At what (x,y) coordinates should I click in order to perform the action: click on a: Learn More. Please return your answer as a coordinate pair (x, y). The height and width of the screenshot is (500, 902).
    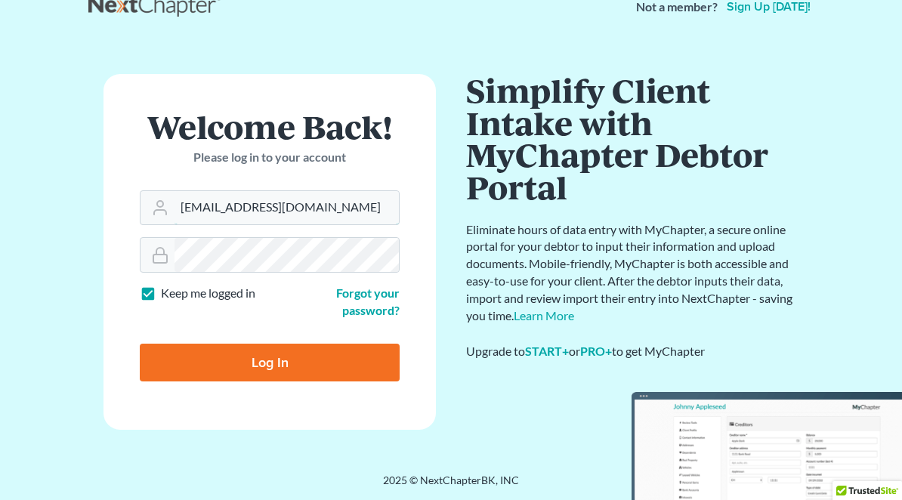
    Looking at the image, I should click on (544, 315).